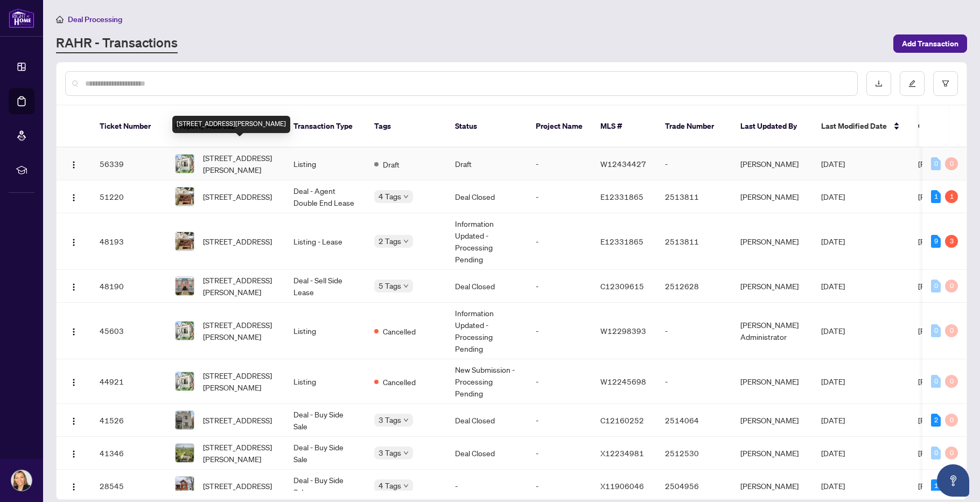 This screenshot has height=502, width=980. I want to click on button: Add Transaction, so click(930, 44).